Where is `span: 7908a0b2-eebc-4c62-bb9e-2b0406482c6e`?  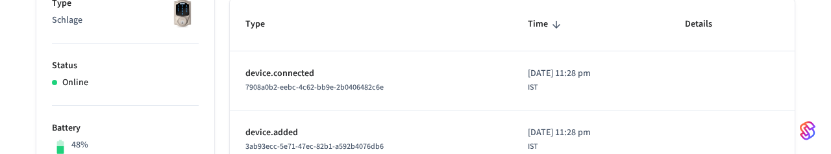 span: 7908a0b2-eebc-4c62-bb9e-2b0406482c6e is located at coordinates (314, 87).